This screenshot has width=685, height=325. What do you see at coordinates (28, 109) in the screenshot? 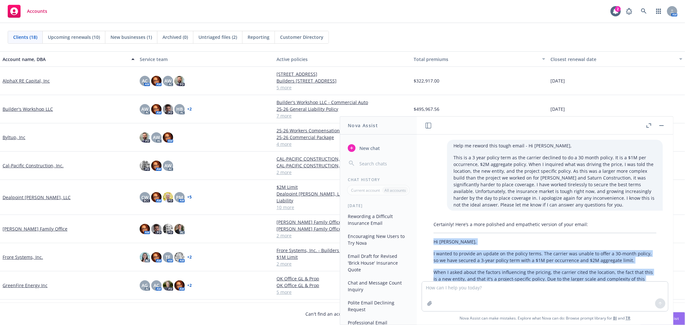
I see `a: Builder's Workshop LLC` at bounding box center [28, 109].